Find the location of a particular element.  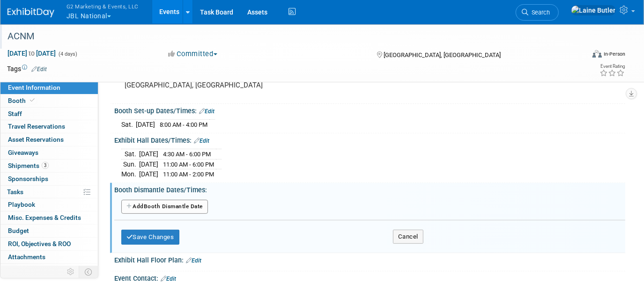

a: Shipments3 is located at coordinates (49, 166).